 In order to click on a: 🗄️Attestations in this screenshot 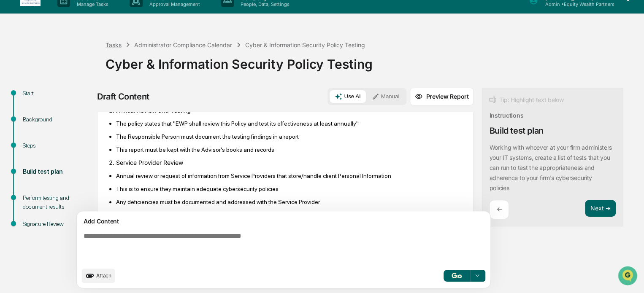, I will do `click(83, 110)`.